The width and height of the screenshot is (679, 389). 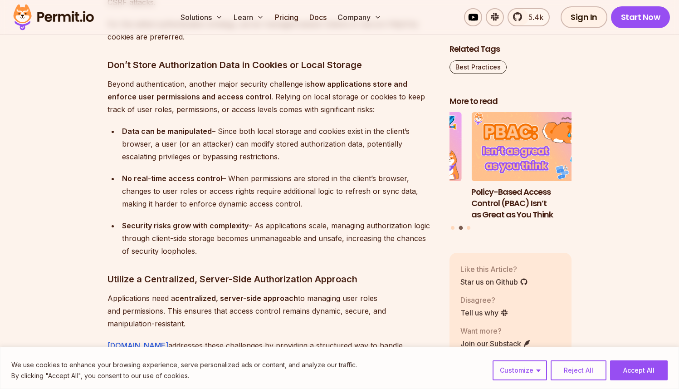 What do you see at coordinates (484, 312) in the screenshot?
I see `a: Tell us why` at bounding box center [484, 312].